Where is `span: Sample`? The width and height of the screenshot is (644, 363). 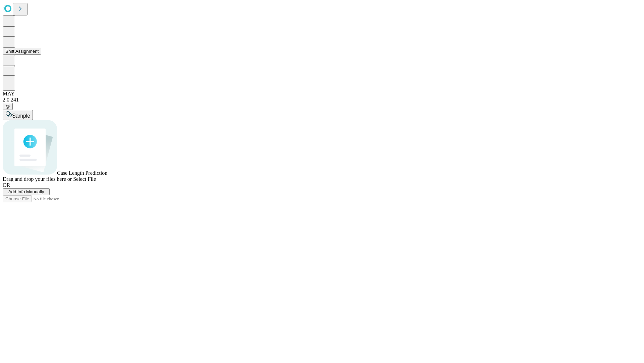
span: Sample is located at coordinates (21, 115).